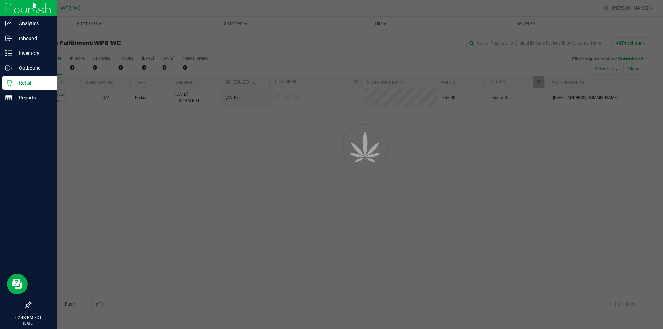 The width and height of the screenshot is (663, 329). I want to click on p: Outbound, so click(33, 68).